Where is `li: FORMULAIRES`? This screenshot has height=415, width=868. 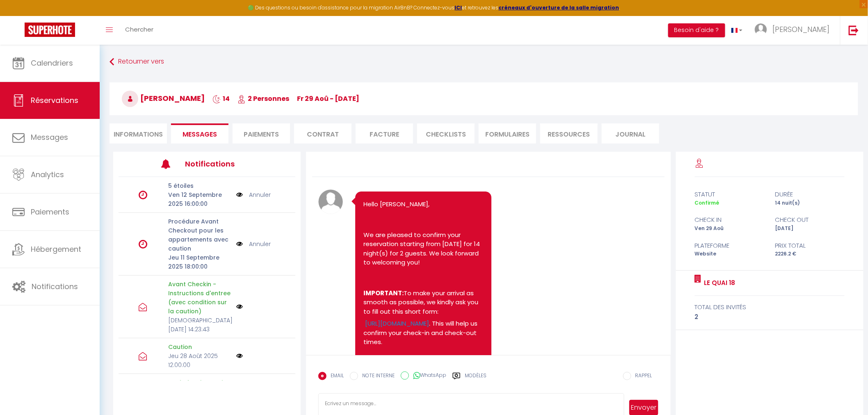 li: FORMULAIRES is located at coordinates (507, 133).